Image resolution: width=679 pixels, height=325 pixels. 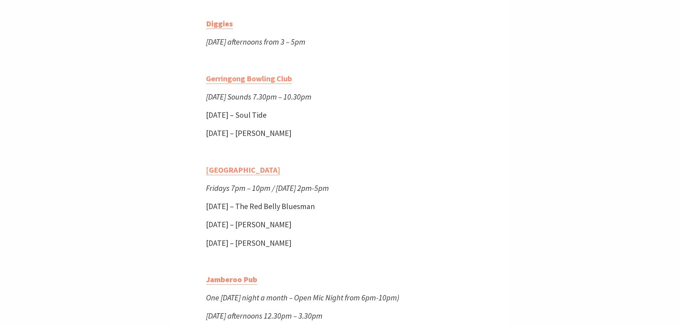 I want to click on strong: Jamberoo Pub, so click(x=232, y=279).